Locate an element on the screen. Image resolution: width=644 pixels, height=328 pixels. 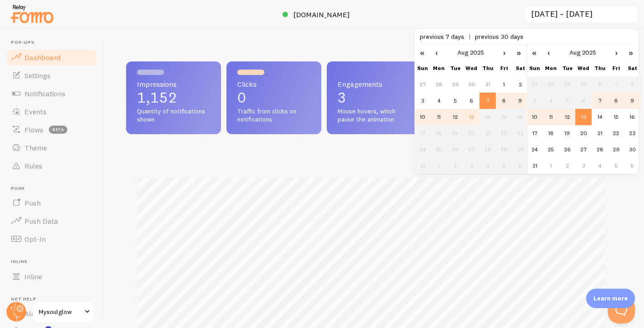
td: 01/08/2025 is located at coordinates (616, 85).